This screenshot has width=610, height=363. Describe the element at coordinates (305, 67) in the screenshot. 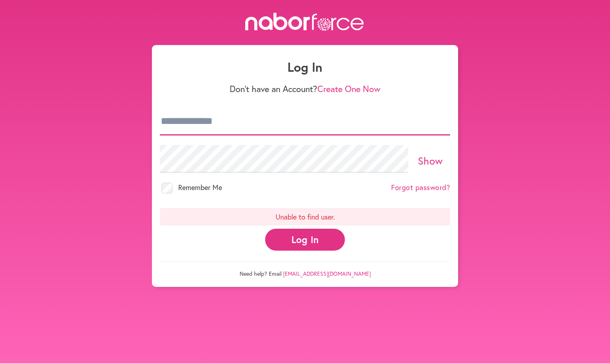

I see `h1: Log In` at that location.